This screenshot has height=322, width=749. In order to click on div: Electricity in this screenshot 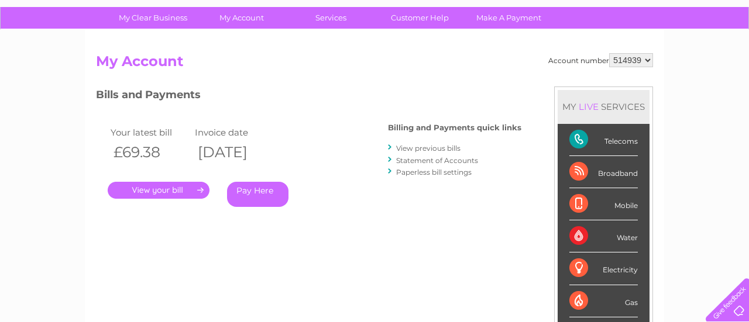, I will do `click(603, 268)`.